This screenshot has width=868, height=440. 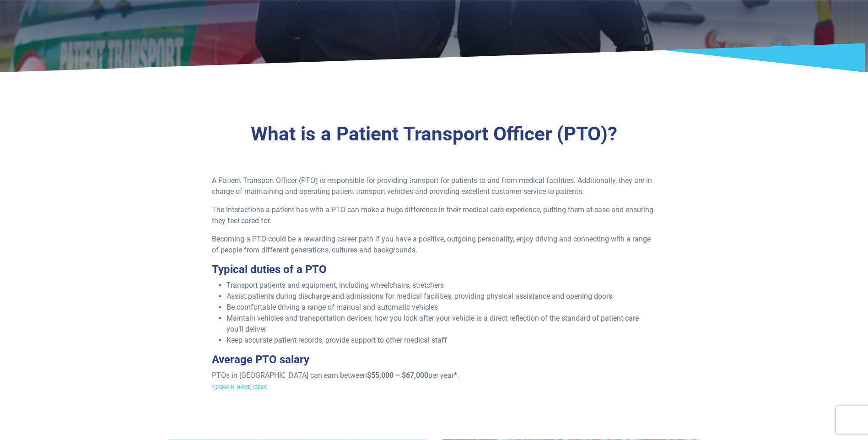 What do you see at coordinates (433, 245) in the screenshot?
I see `p: Becoming a PTO could be a rewarding career path if you have a positive, outgoing personality, enj...` at bounding box center [433, 245].